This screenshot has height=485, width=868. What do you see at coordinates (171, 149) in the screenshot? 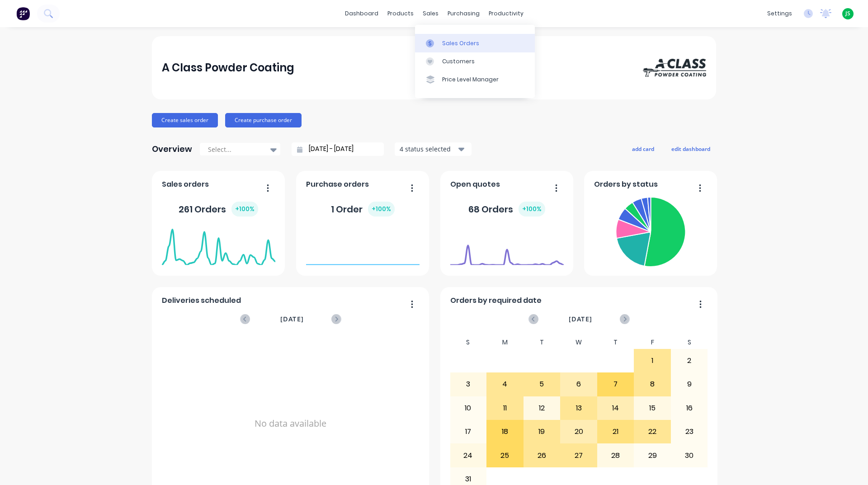
I see `div: Overview` at bounding box center [171, 149].